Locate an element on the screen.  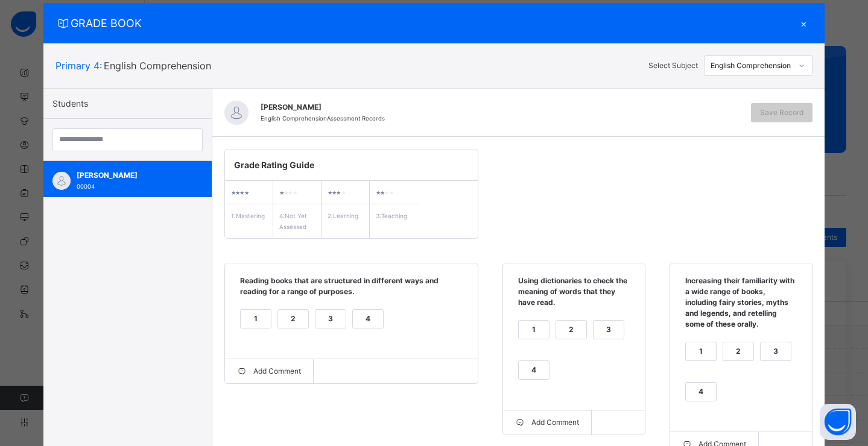
span: English Comprehension is located at coordinates (158, 66).